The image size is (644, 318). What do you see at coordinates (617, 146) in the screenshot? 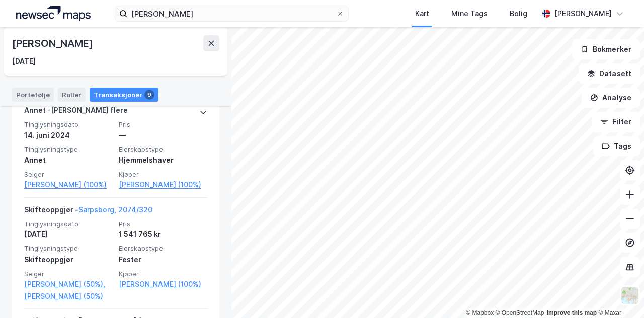
I see `button: Tags` at bounding box center [617, 146].